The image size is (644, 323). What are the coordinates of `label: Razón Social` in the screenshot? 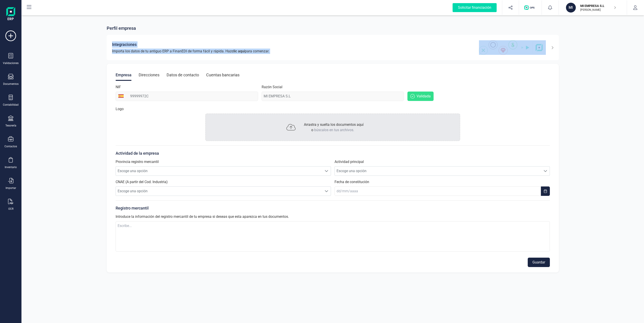 It's located at (272, 87).